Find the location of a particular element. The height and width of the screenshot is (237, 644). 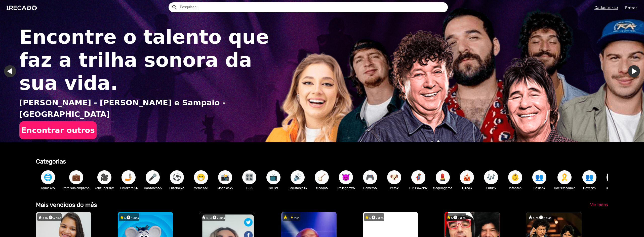

p: Trollagem is located at coordinates (346, 188).